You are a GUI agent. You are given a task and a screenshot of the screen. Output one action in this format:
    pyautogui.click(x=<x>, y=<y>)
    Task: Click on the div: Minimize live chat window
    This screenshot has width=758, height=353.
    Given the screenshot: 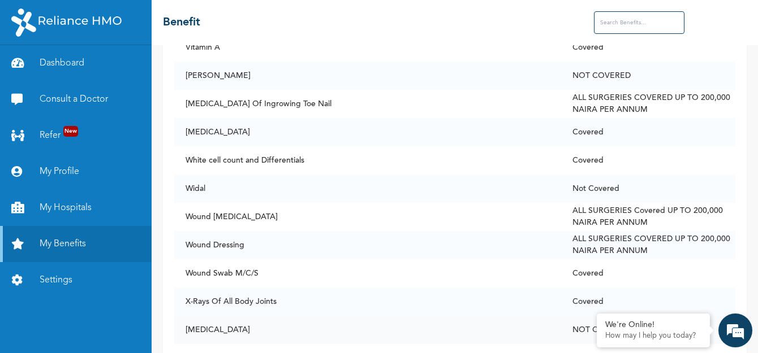 What is the action you would take?
    pyautogui.click(x=199, y=19)
    